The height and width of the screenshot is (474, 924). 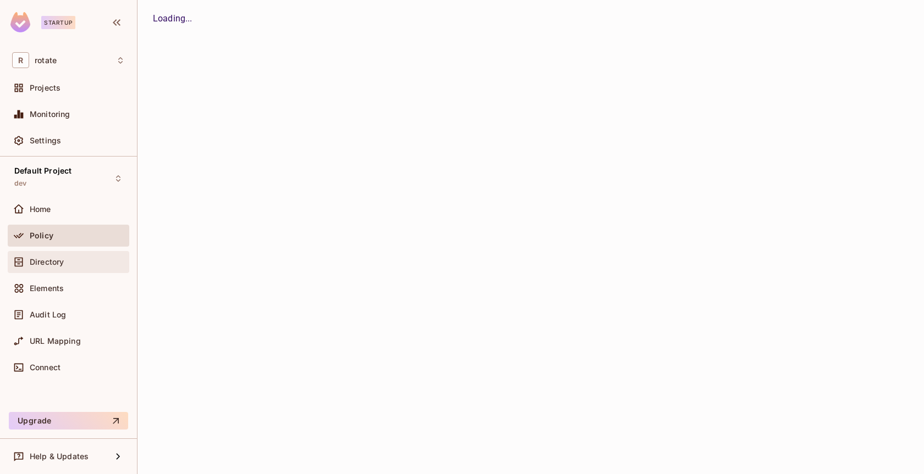 What do you see at coordinates (45, 368) in the screenshot?
I see `span: Connect` at bounding box center [45, 368].